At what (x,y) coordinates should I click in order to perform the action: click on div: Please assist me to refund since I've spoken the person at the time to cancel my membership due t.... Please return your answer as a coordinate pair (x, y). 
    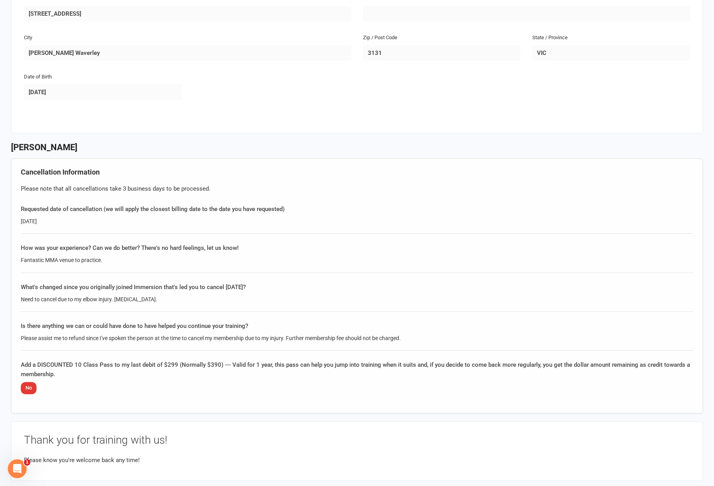
    Looking at the image, I should click on (357, 338).